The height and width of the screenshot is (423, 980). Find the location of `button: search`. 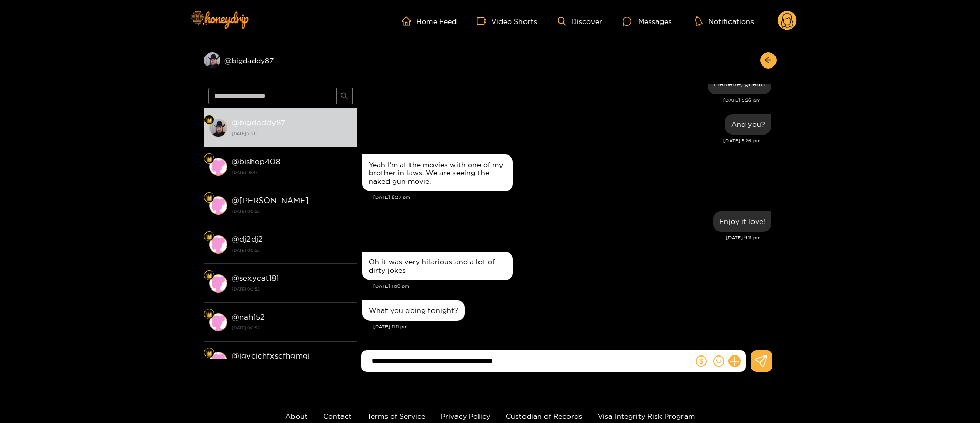

button: search is located at coordinates (345, 96).